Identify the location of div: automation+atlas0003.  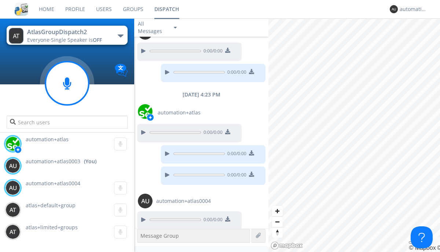
(413, 9).